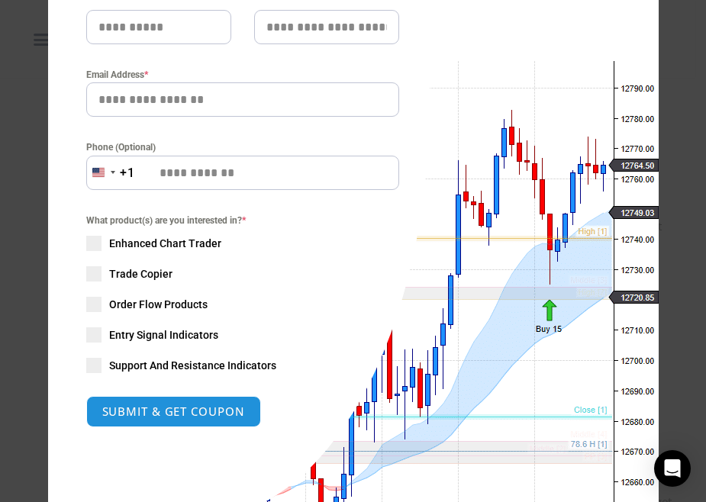 Image resolution: width=706 pixels, height=502 pixels. Describe the element at coordinates (243, 366) in the screenshot. I see `label: Support And Resistance Indicators` at that location.